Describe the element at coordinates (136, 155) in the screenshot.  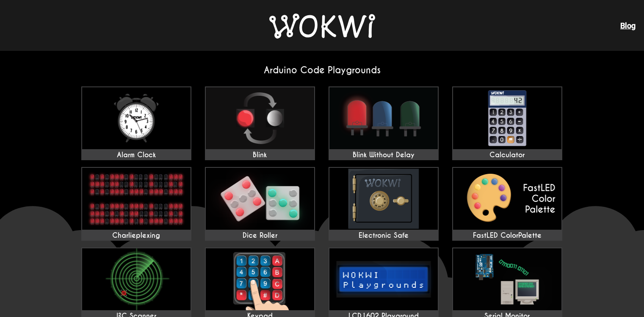
I see `div: Alarm Clock` at that location.